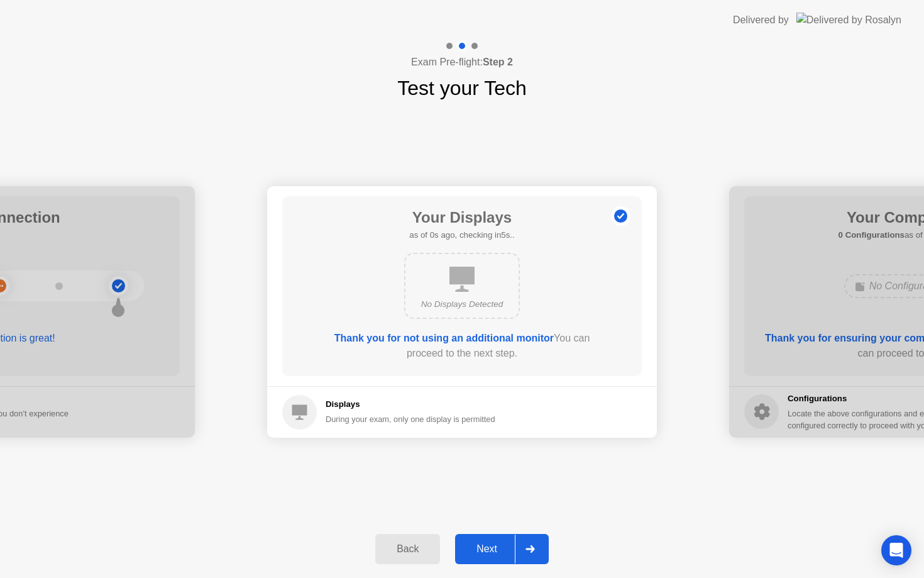 The width and height of the screenshot is (924, 578). I want to click on button: Next, so click(502, 549).